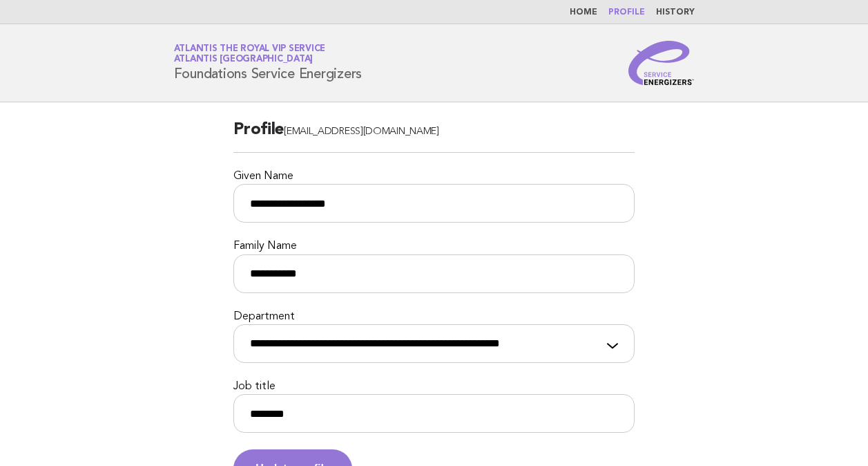 The width and height of the screenshot is (868, 466). Describe the element at coordinates (434, 386) in the screenshot. I see `label: Job title` at that location.